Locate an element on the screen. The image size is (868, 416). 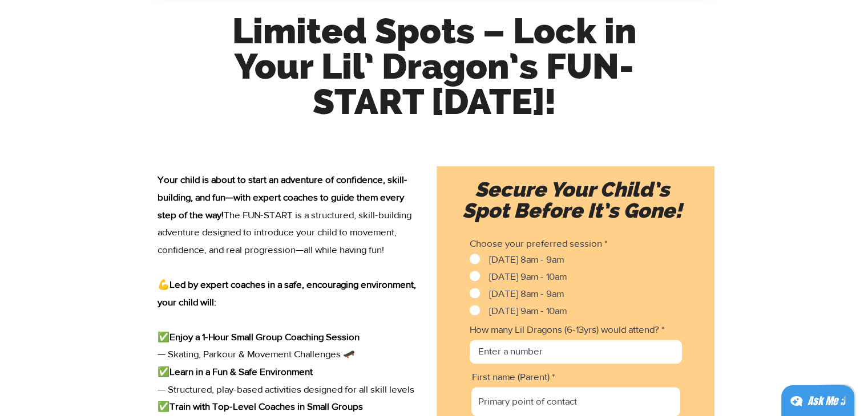
span: Learn in a Fun & Safe Environment is located at coordinates (241, 371).